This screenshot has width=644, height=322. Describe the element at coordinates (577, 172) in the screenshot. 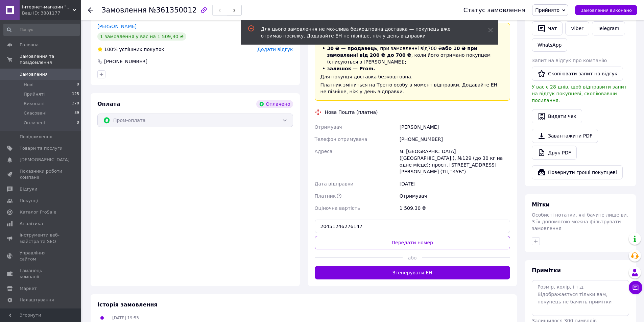

I see `button: Повернути гроші покупцеві` at that location.